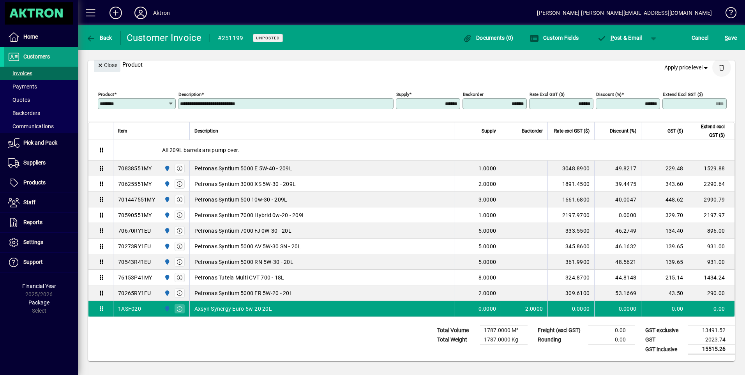 The image size is (745, 375). Describe the element at coordinates (41, 143) in the screenshot. I see `a: Pick and Pack` at that location.